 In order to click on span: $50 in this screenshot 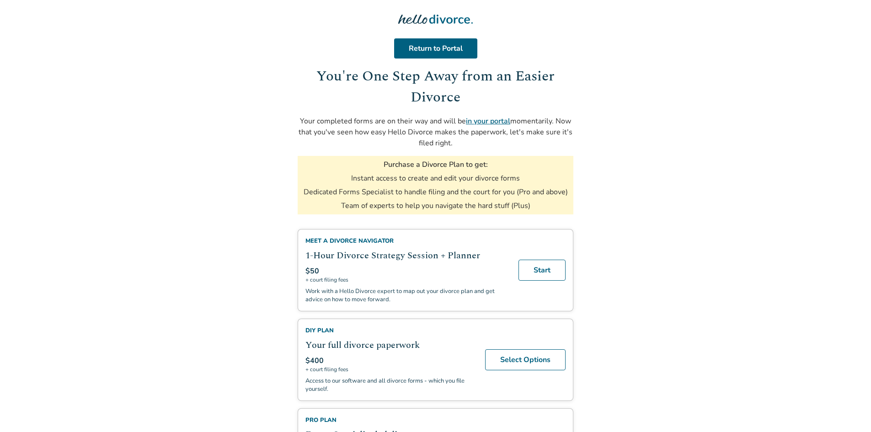, I will do `click(312, 271)`.